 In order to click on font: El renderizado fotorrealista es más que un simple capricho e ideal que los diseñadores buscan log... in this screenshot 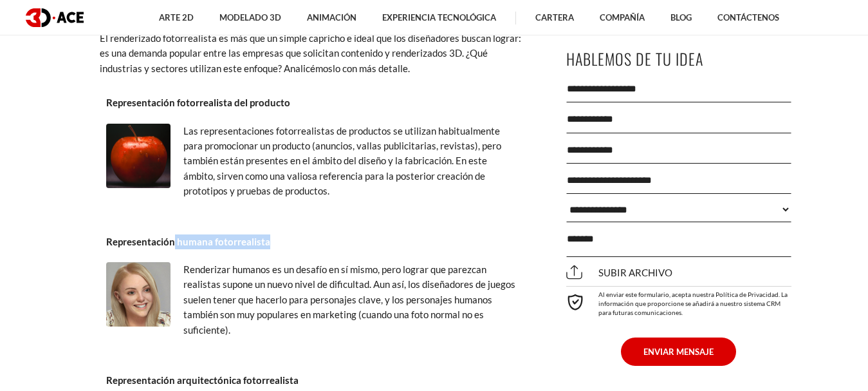, I will do `click(310, 53)`.